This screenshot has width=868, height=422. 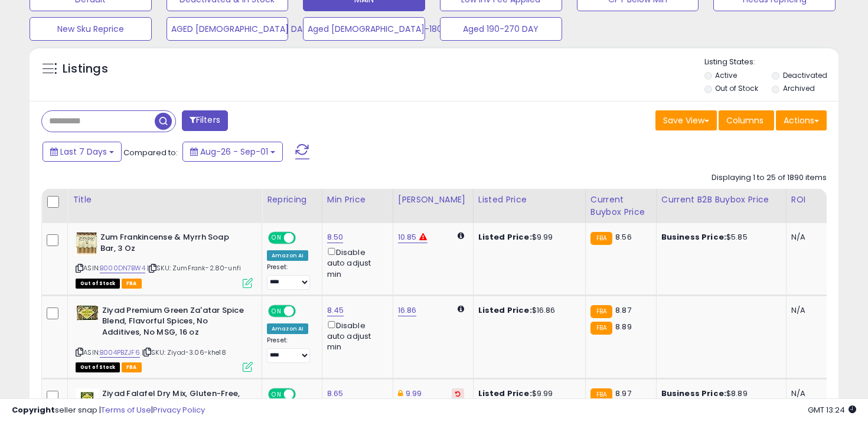 I want to click on a: 10.85, so click(x=408, y=237).